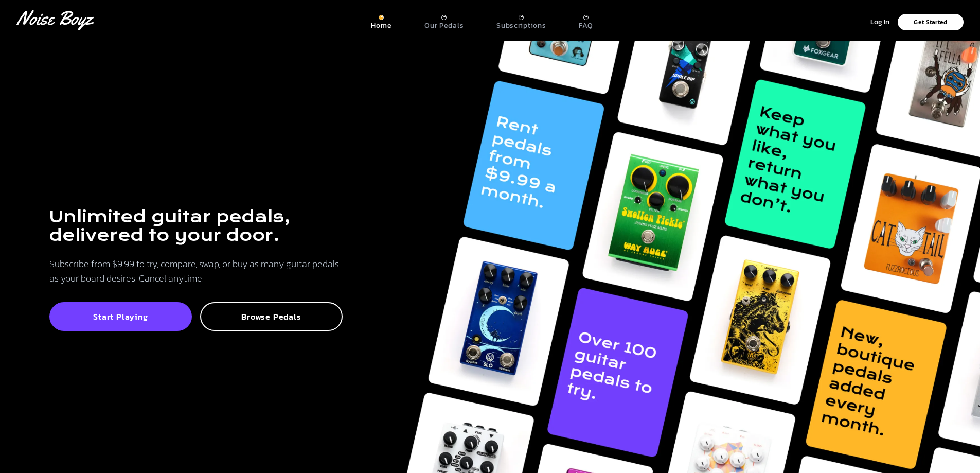 This screenshot has width=980, height=473. I want to click on p: Browse Pedals, so click(271, 317).